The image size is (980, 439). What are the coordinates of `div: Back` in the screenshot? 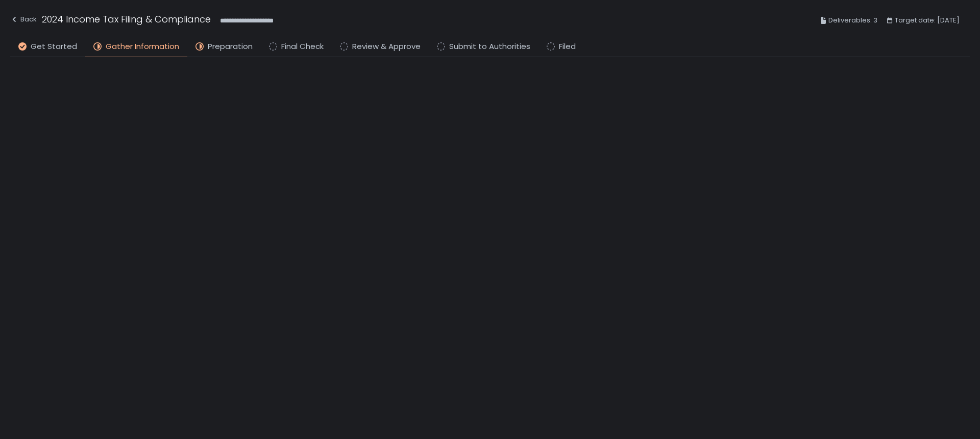 It's located at (24, 19).